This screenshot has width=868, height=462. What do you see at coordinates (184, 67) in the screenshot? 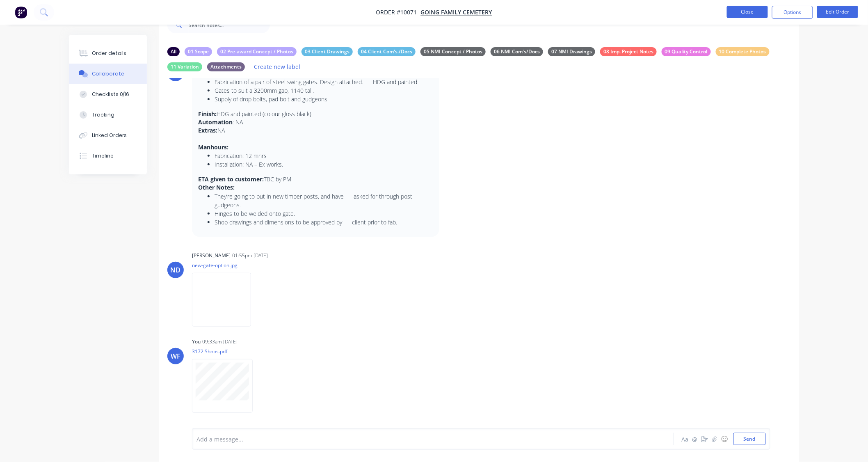
I see `div: 11 Variation` at bounding box center [184, 67].